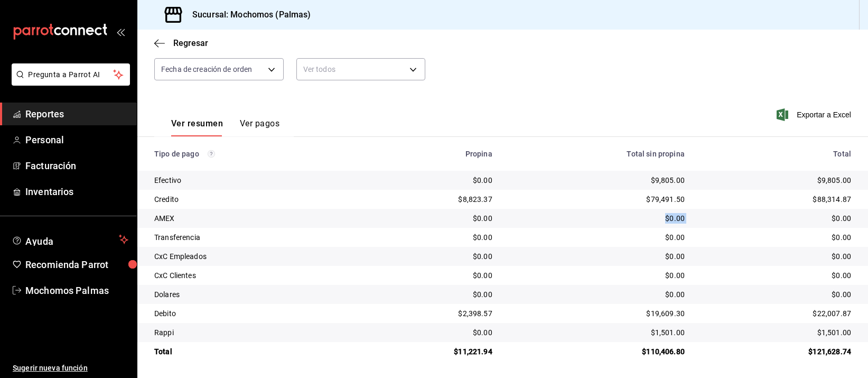 The width and height of the screenshot is (868, 378). I want to click on button: Ver resumen, so click(197, 128).